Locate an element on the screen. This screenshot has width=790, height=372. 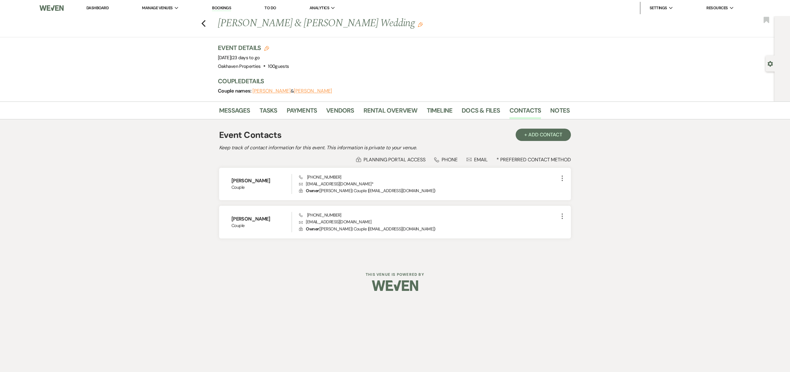
h1: Event Contacts is located at coordinates (250, 135).